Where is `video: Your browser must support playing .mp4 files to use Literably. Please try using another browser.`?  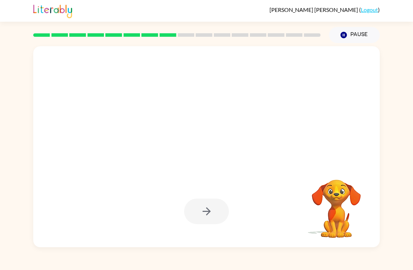 video: Your browser must support playing .mp4 files to use Literably. Please try using another browser. is located at coordinates (337, 204).